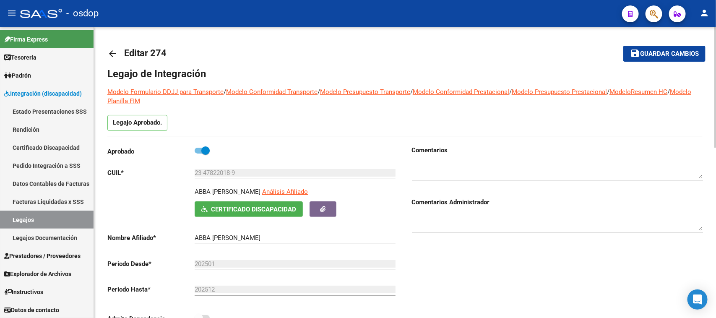 The height and width of the screenshot is (318, 716). What do you see at coordinates (31, 310) in the screenshot?
I see `span: Datos de contacto` at bounding box center [31, 310].